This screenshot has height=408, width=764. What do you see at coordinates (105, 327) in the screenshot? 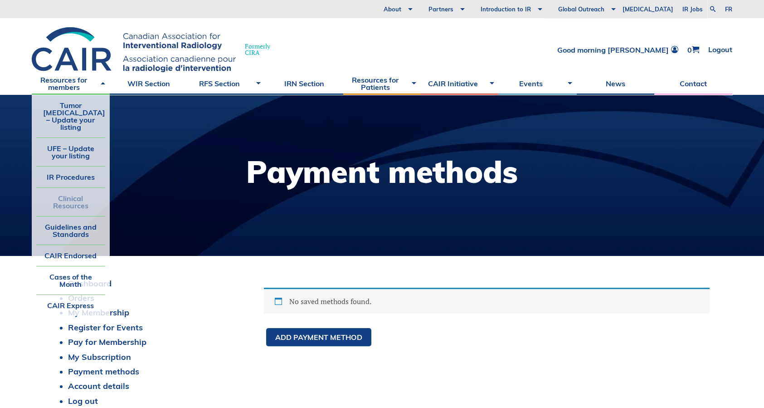
I see `a: Register for Events` at bounding box center [105, 327].